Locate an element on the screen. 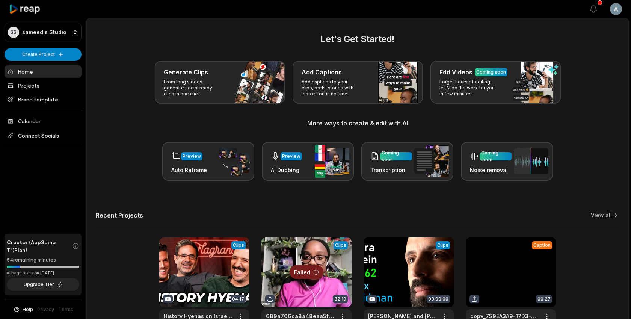  a: Home is located at coordinates (43, 71).